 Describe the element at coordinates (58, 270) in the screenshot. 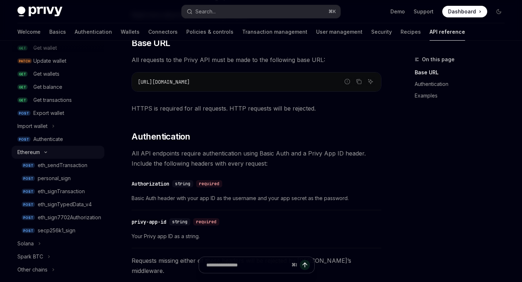

I see `button: Toggle Other chains section` at that location.